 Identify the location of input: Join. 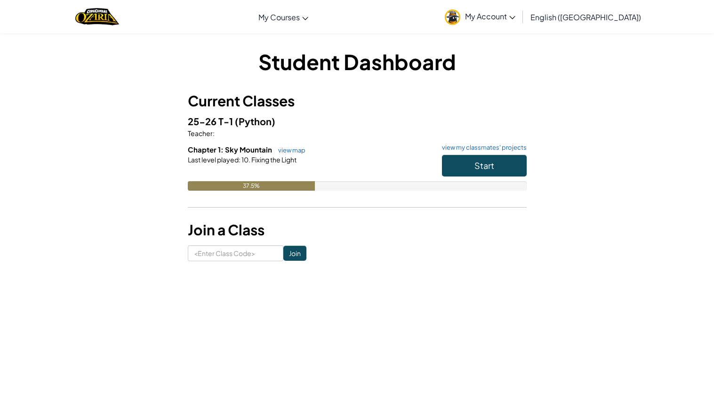
(295, 253).